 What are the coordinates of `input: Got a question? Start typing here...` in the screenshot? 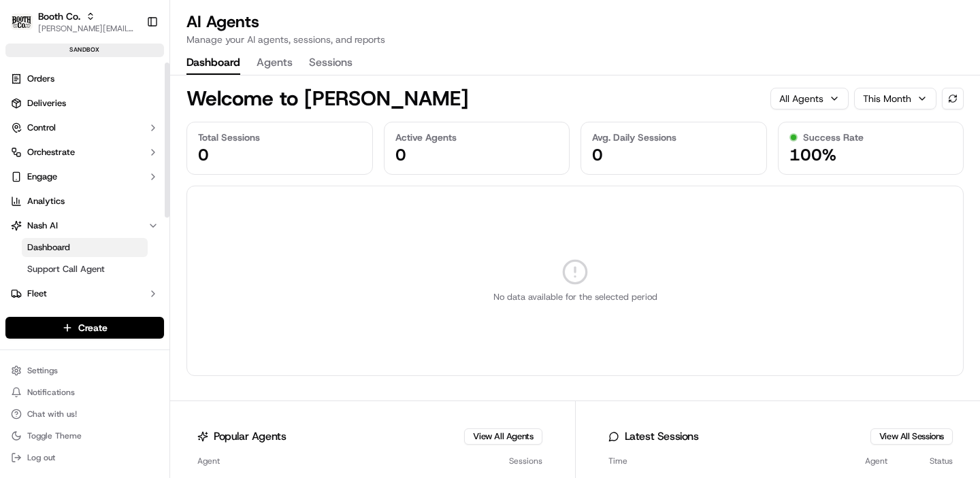 It's located at (141, 94).